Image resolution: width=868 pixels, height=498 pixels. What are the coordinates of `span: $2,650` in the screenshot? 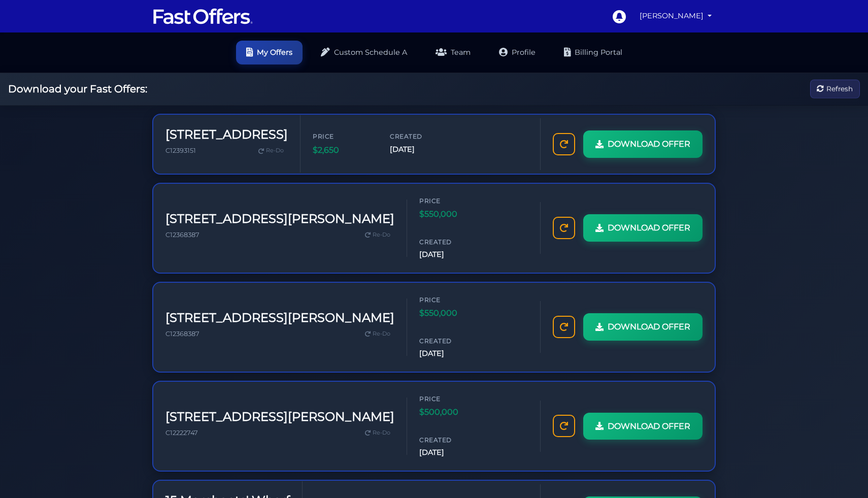 It's located at (343, 150).